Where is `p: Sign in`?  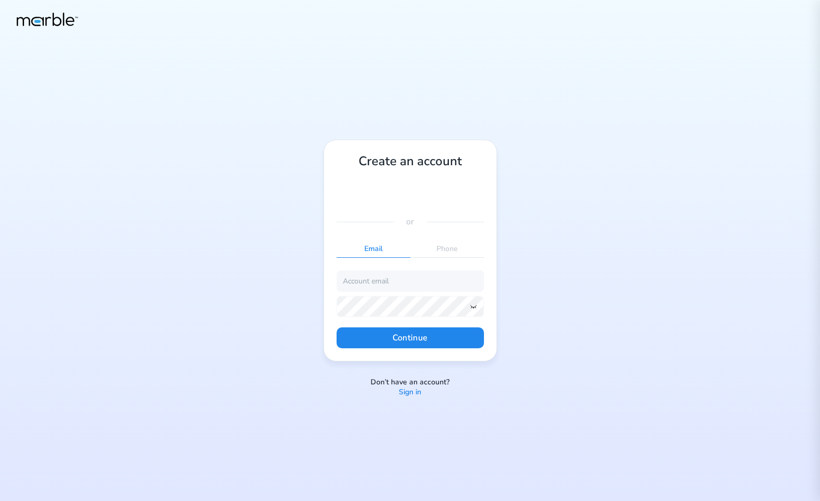 p: Sign in is located at coordinates (410, 392).